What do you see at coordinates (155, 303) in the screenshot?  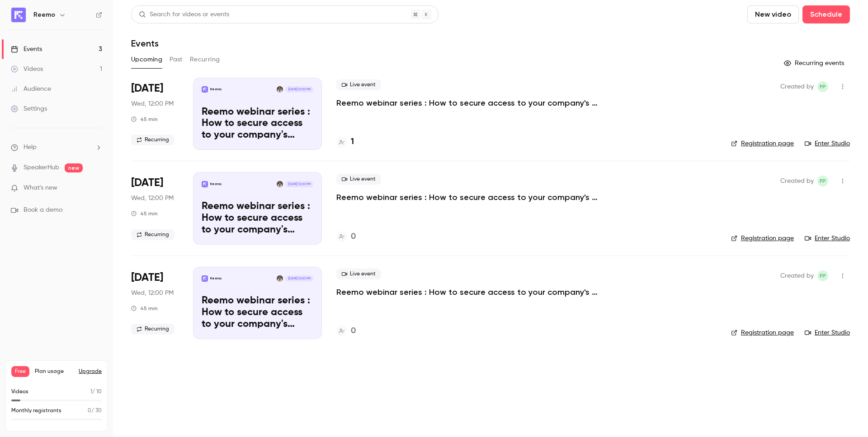 I see `div: Jan 7 Wed, 12:00 PM (Europe/Paris)` at bounding box center [155, 303].